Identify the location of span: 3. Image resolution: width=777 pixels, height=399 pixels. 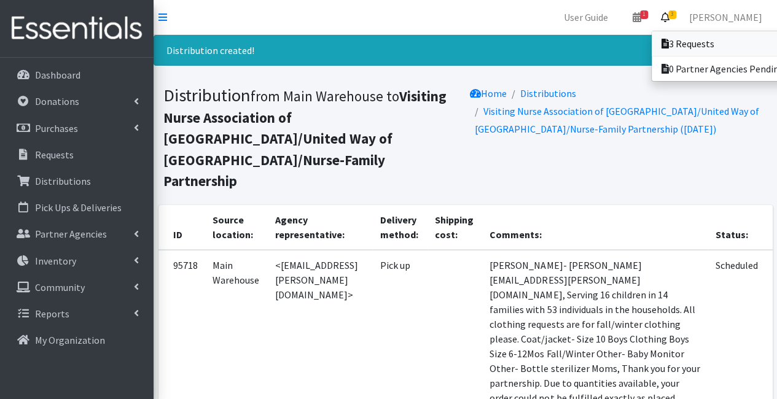
(672, 15).